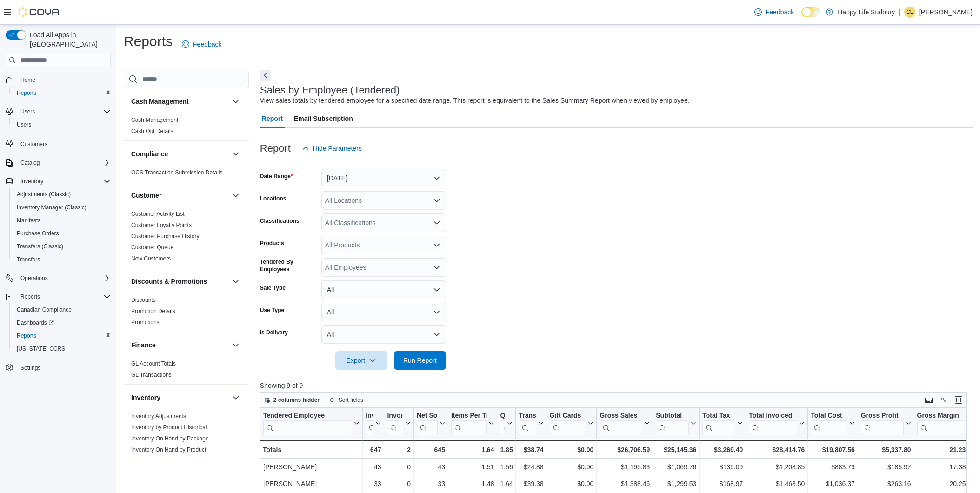 The width and height of the screenshot is (980, 493). Describe the element at coordinates (170, 438) in the screenshot. I see `a: Inventory On Hand by Package` at that location.